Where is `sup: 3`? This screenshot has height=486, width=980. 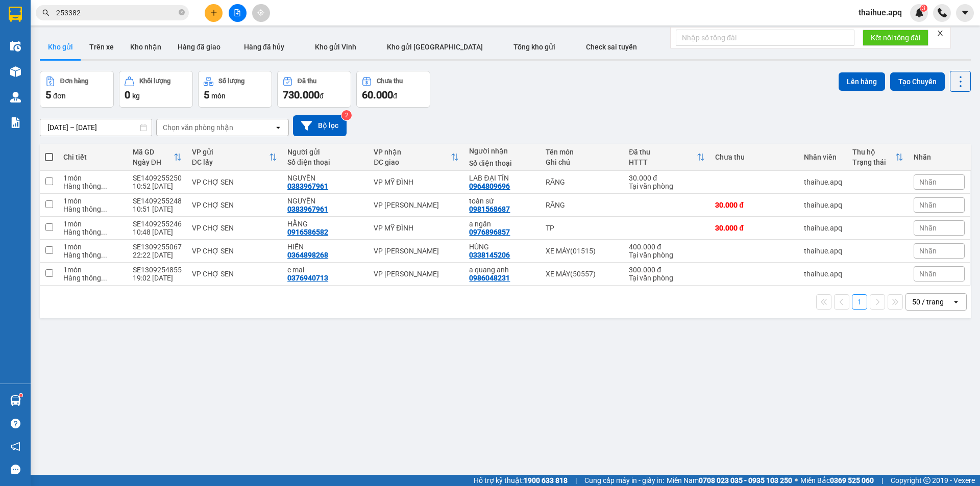
sup: 3 is located at coordinates (924, 8).